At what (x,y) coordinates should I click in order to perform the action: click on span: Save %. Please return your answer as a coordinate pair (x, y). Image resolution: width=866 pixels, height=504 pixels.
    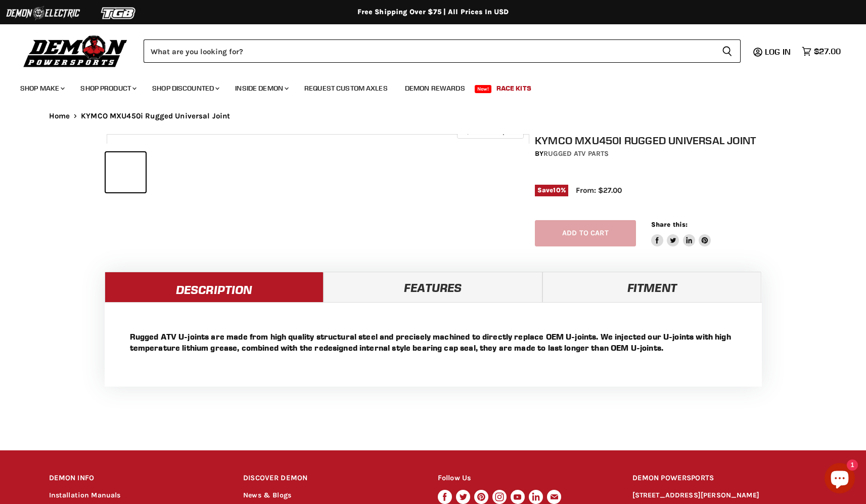
    Looking at the image, I should click on (552, 191).